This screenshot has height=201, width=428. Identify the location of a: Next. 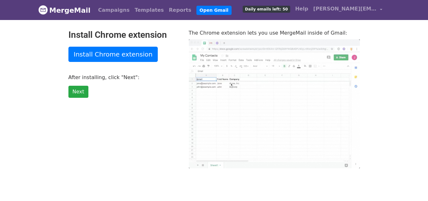
(78, 92).